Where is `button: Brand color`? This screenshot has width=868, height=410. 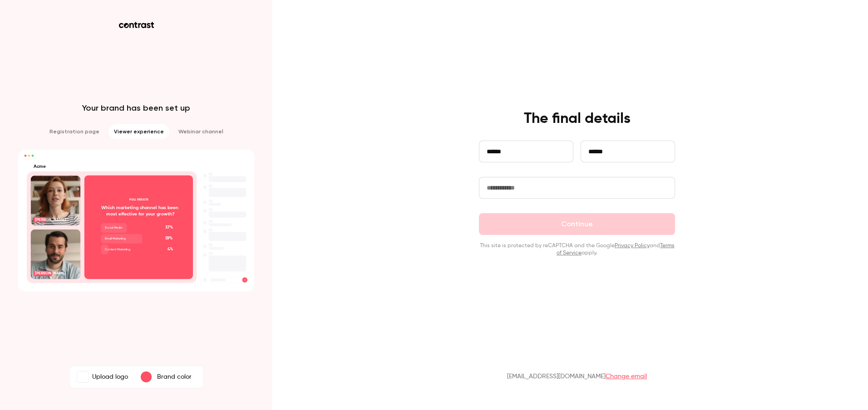 button: Brand color is located at coordinates (167, 377).